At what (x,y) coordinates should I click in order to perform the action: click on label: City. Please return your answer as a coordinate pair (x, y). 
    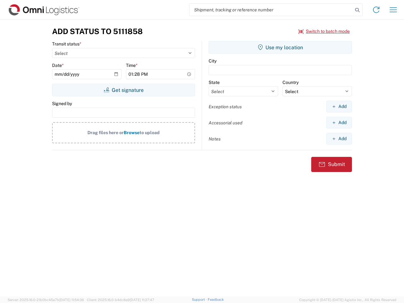
    Looking at the image, I should click on (213, 61).